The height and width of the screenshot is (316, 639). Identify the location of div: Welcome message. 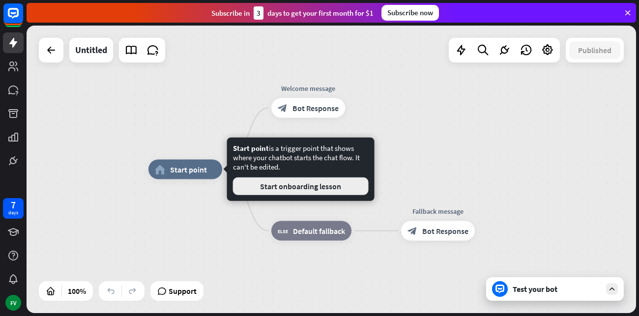
(308, 88).